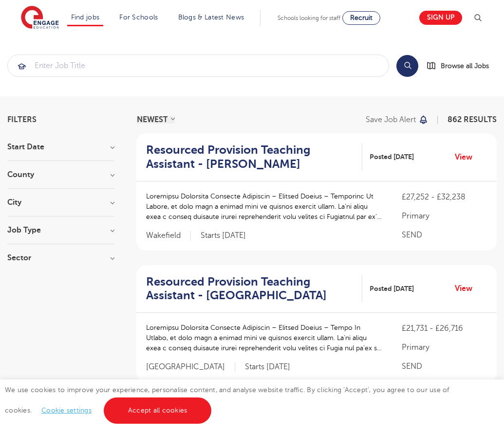 Image resolution: width=504 pixels, height=432 pixels. Describe the element at coordinates (169, 236) in the screenshot. I see `span: Wakefield` at that location.